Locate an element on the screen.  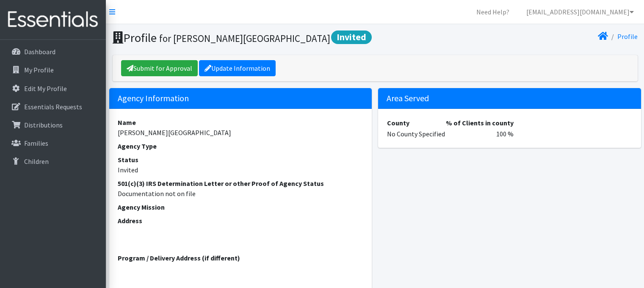
strong: Program / Delivery Address (if different) is located at coordinates (179, 258).